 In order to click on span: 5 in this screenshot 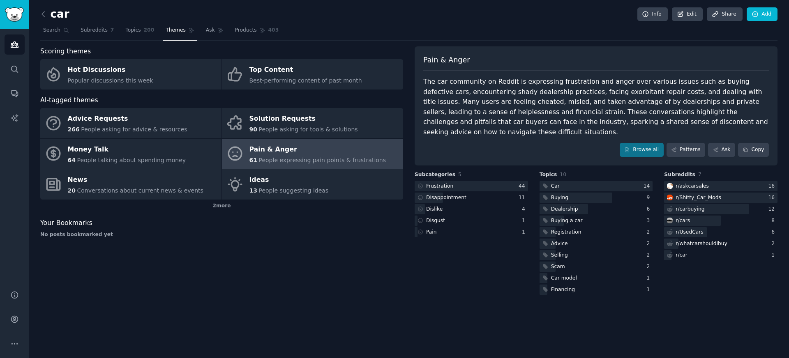, I will do `click(460, 175)`.